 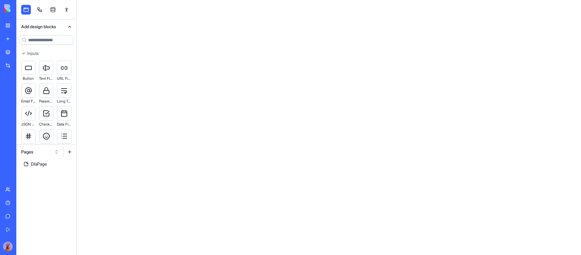 What do you see at coordinates (28, 124) in the screenshot?
I see `div: JSON Field` at bounding box center [28, 124].